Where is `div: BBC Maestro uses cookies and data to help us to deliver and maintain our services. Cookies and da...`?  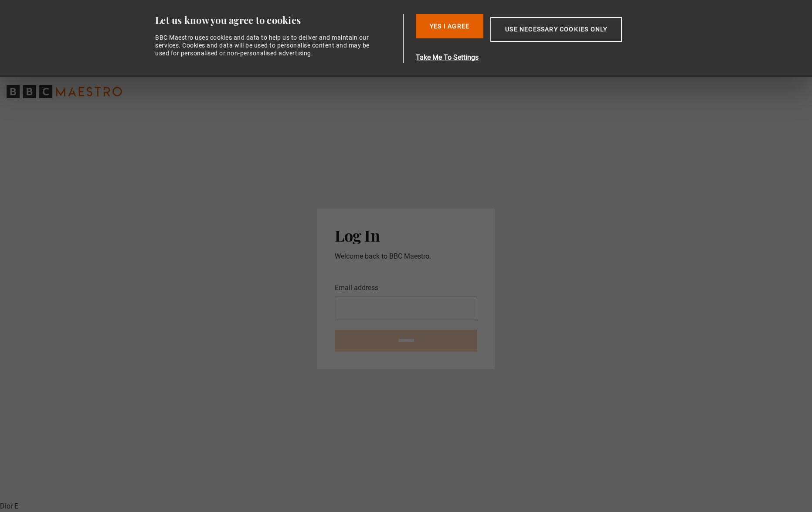
div: BBC Maestro uses cookies and data to help us to deliver and maintain our services. Cookies and da... is located at coordinates (265, 45).